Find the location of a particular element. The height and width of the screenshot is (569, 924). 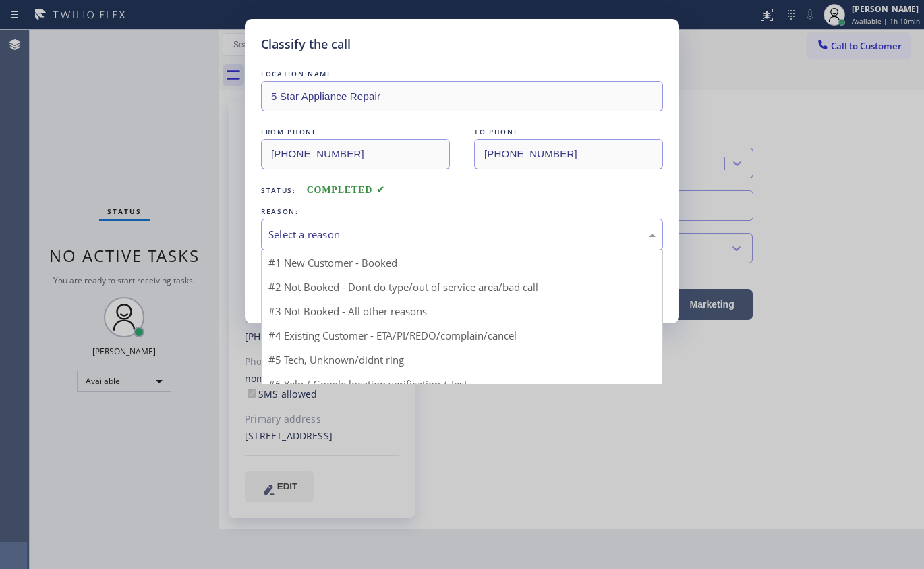

h5: Classify the call is located at coordinates (305, 44).